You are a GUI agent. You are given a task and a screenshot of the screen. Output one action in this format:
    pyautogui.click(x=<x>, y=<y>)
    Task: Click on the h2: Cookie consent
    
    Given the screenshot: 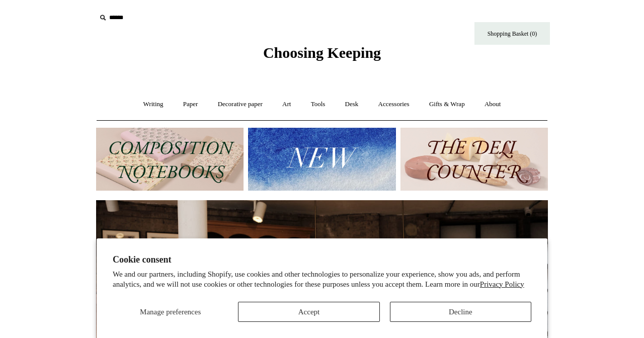 What is the action you would take?
    pyautogui.click(x=322, y=259)
    